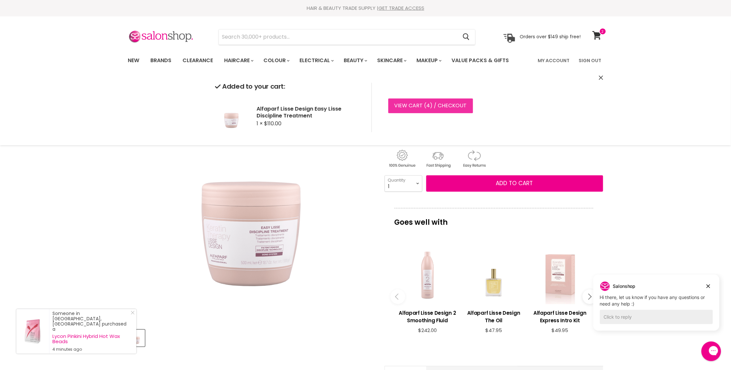 The height and width of the screenshot is (370, 731). What do you see at coordinates (494, 317) in the screenshot?
I see `h3: Alfaparf Lisse Design The Oil` at bounding box center [494, 317].